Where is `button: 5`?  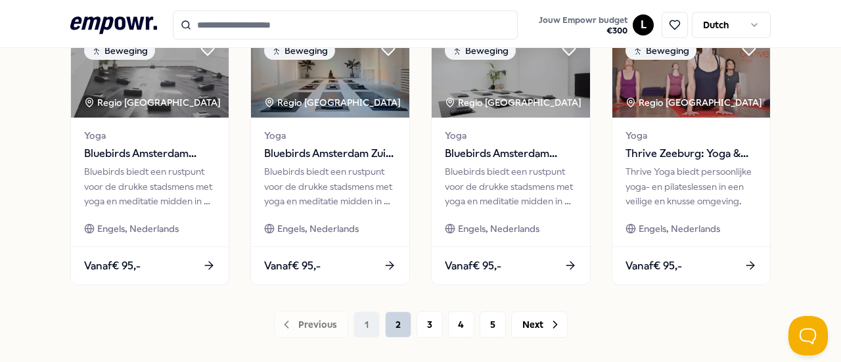
button: 5 is located at coordinates (493, 325).